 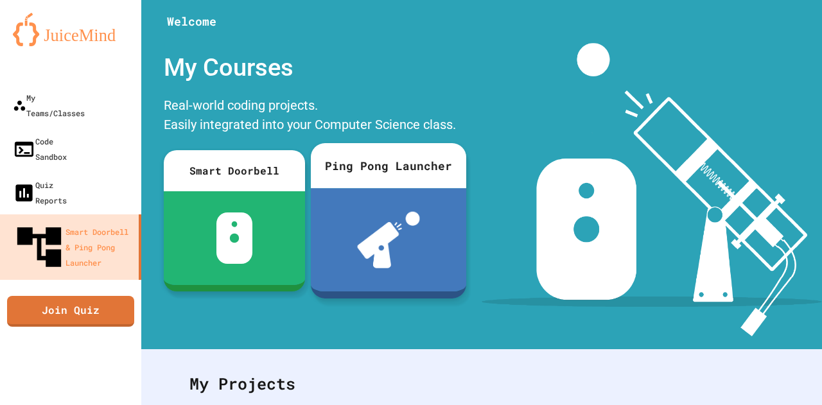 I want to click on div: Smart Doorbell, so click(x=234, y=171).